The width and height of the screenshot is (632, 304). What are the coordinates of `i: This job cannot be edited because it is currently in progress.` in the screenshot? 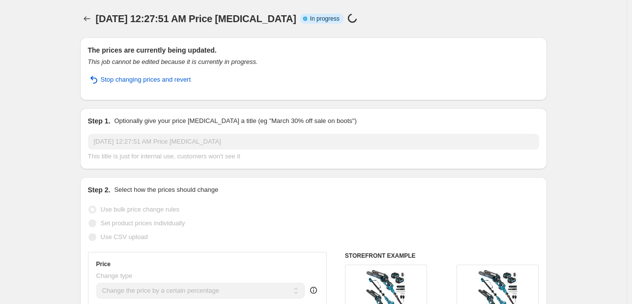 It's located at (173, 61).